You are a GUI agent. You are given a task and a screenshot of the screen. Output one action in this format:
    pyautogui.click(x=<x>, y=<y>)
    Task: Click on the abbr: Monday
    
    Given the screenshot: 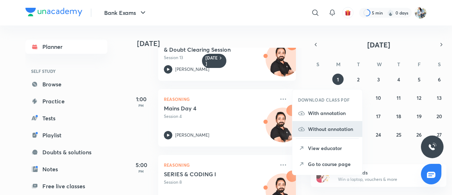 What is the action you would take?
    pyautogui.click(x=338, y=64)
    